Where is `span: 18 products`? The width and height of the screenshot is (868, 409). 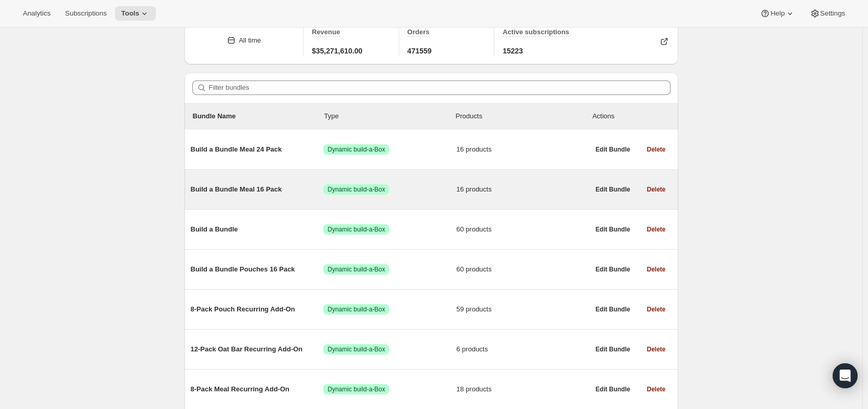 span: 18 products is located at coordinates (523, 389).